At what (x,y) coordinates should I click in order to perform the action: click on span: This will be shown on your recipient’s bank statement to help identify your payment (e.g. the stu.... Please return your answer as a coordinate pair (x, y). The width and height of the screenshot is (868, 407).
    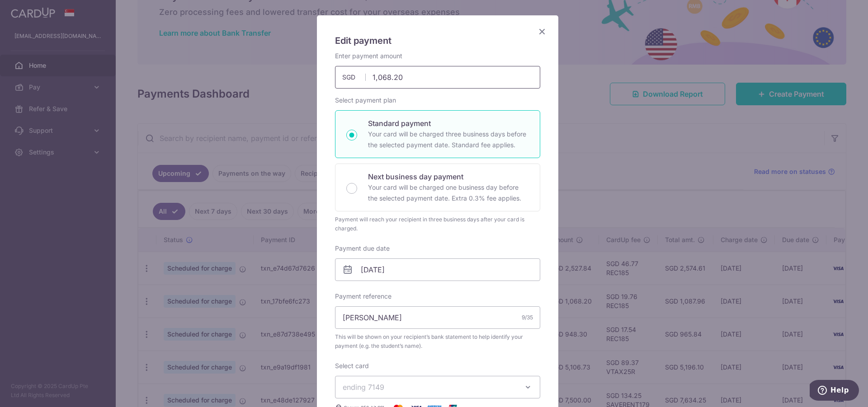
    Looking at the image, I should click on (437, 342).